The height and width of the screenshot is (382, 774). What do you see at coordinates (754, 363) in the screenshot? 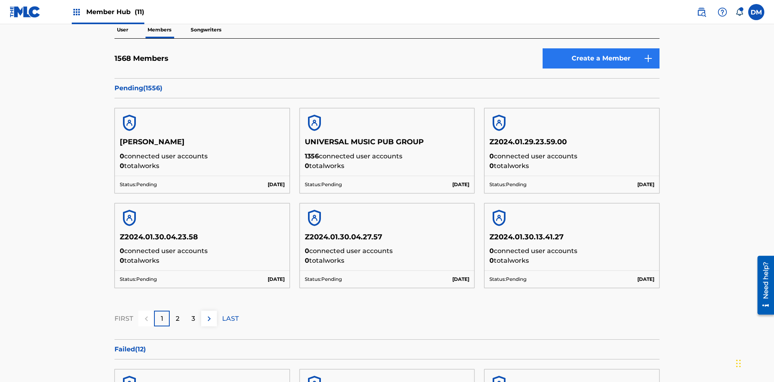
I see `div: Chat Widget` at bounding box center [754, 363].